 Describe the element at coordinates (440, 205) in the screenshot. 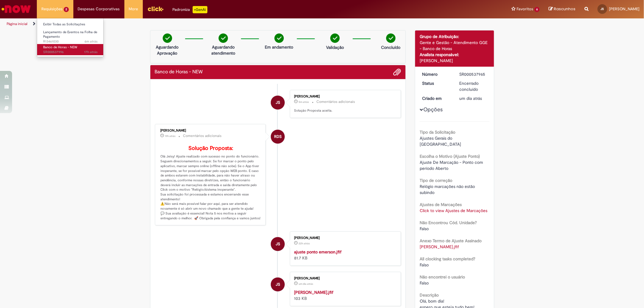

I see `b: Ajustes de Marcações` at that location.